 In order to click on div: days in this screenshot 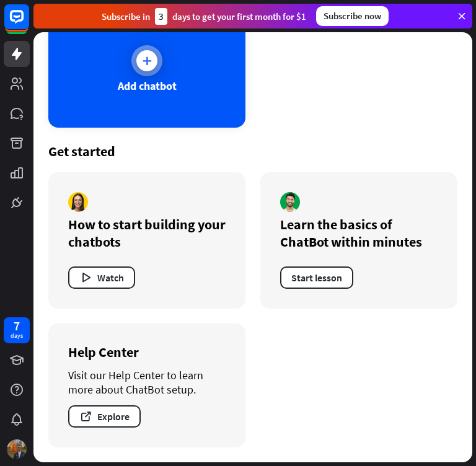, I will do `click(16, 336)`.